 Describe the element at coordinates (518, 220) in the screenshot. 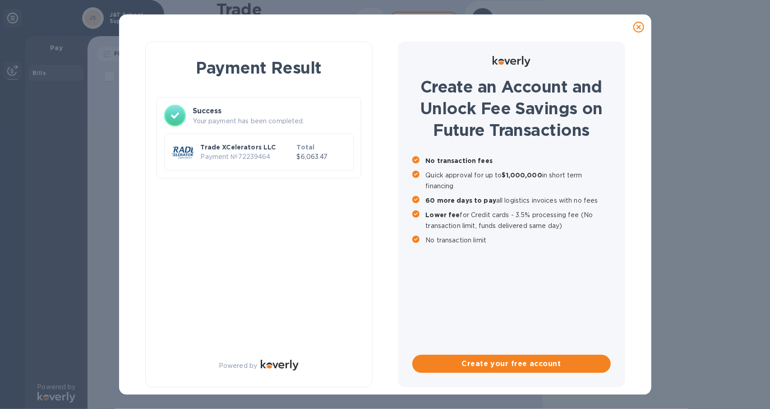

I see `p: for Credit cards - 3.5% processing fee (No transaction limit, funds delivered same day)` at that location.